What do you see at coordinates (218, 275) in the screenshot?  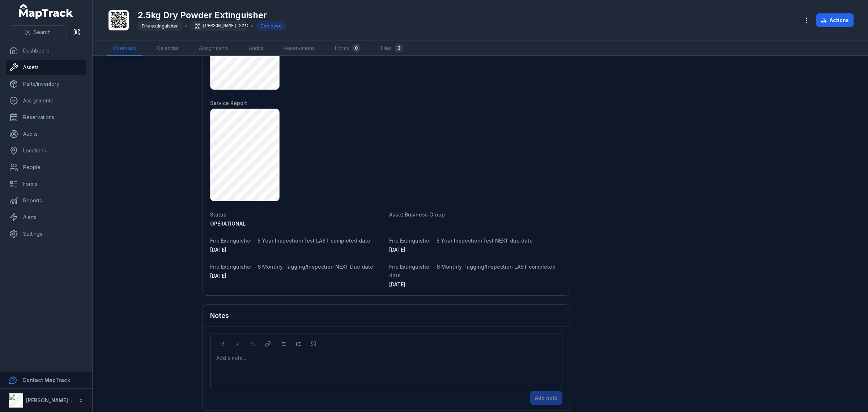 I see `time: 11/1/2025, 12:00:00 AM` at bounding box center [218, 275].